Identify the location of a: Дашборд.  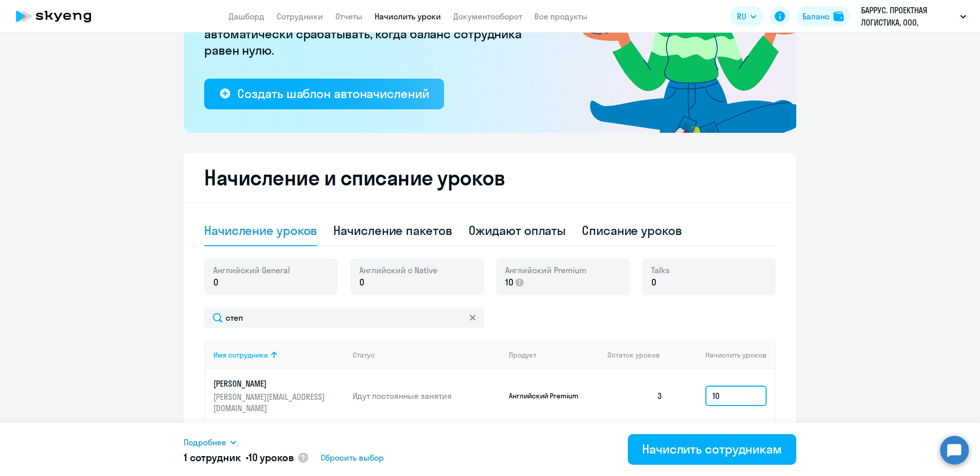
(246, 17).